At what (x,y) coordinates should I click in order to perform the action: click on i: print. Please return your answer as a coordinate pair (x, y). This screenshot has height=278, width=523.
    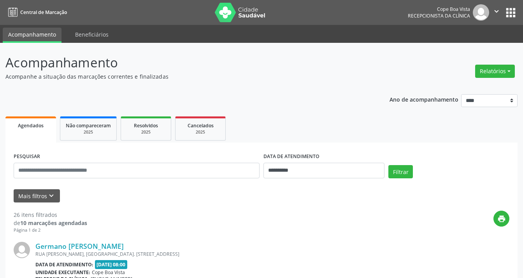
    Looking at the image, I should click on (502, 219).